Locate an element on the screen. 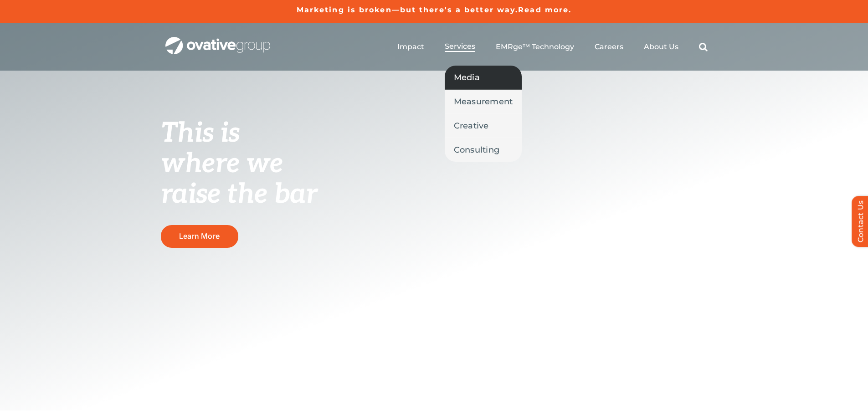  a: Search is located at coordinates (703, 47).